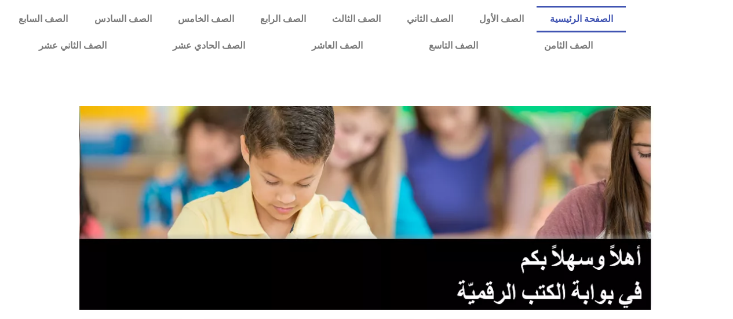 The width and height of the screenshot is (733, 319). What do you see at coordinates (283, 19) in the screenshot?
I see `a: الصف الرابع` at bounding box center [283, 19].